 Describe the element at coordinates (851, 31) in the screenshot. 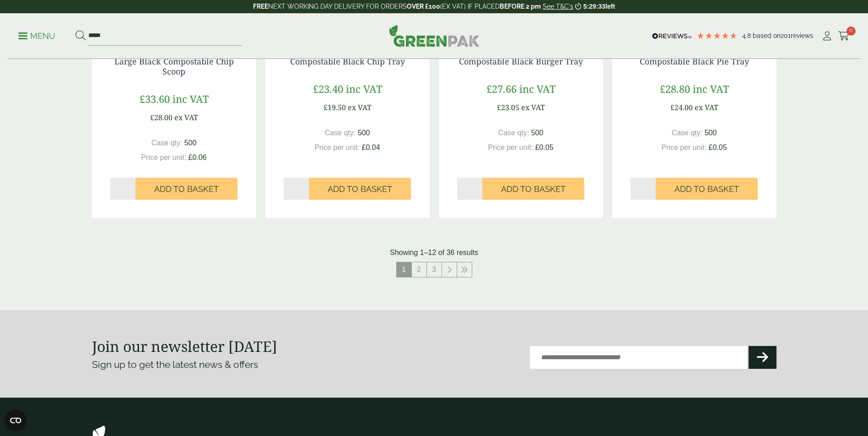

I see `span: 0` at that location.